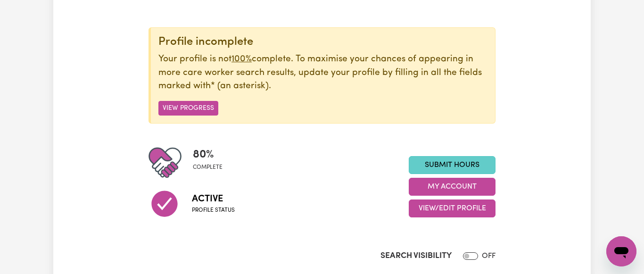 This screenshot has height=274, width=644. I want to click on div: Profile completeness: 80%, so click(211, 163).